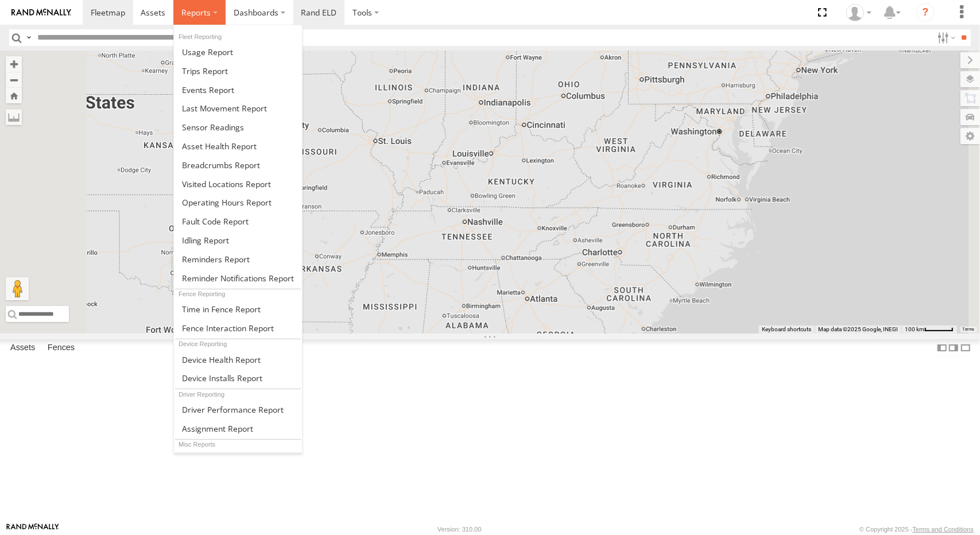 This screenshot has width=980, height=535. I want to click on a: Full Events Report, so click(238, 89).